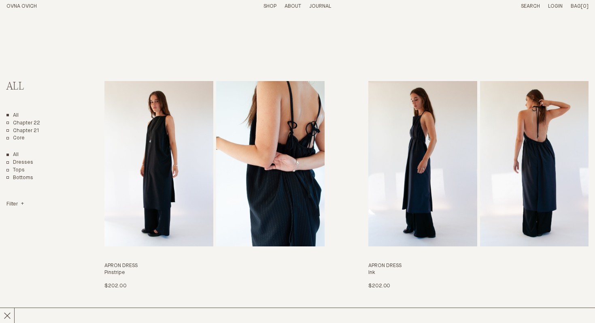 This screenshot has width=595, height=323. Describe the element at coordinates (20, 162) in the screenshot. I see `a: Dresses` at that location.